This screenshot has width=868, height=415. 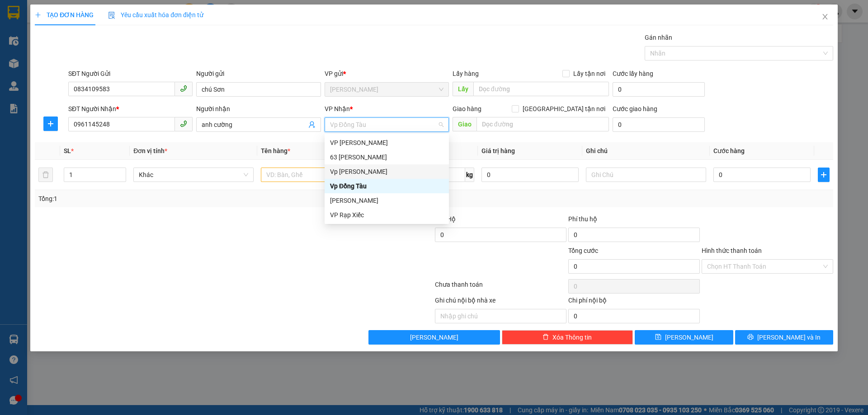 What do you see at coordinates (321, 175) in the screenshot?
I see `input: VD: Bàn, Ghế` at bounding box center [321, 175].